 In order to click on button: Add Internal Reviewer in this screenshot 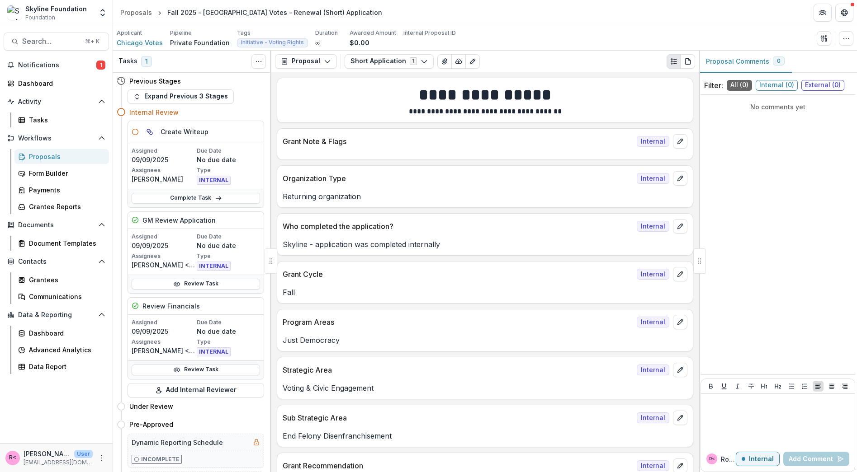, I will do `click(196, 391)`.